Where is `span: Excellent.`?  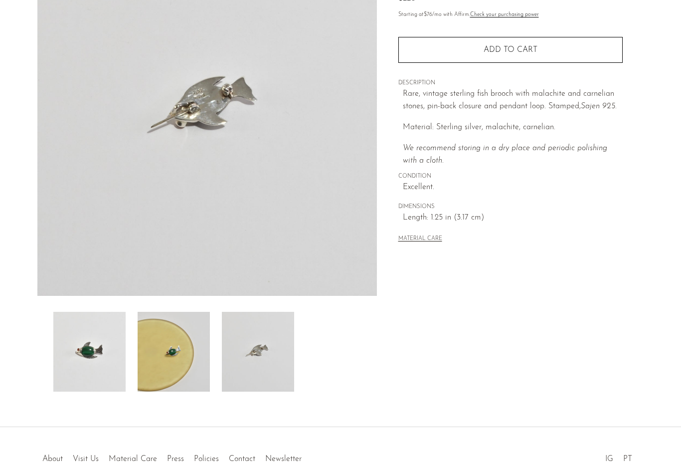
span: Excellent. is located at coordinates (513, 188).